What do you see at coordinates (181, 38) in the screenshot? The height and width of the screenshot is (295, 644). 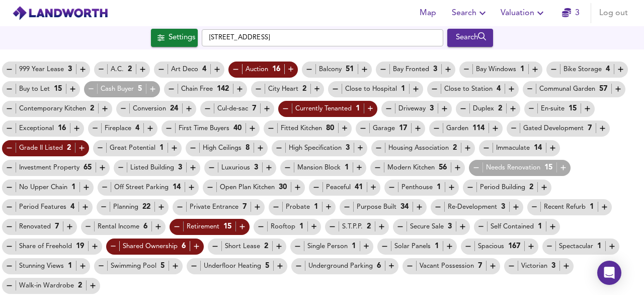 I see `div: Settings` at bounding box center [181, 38].